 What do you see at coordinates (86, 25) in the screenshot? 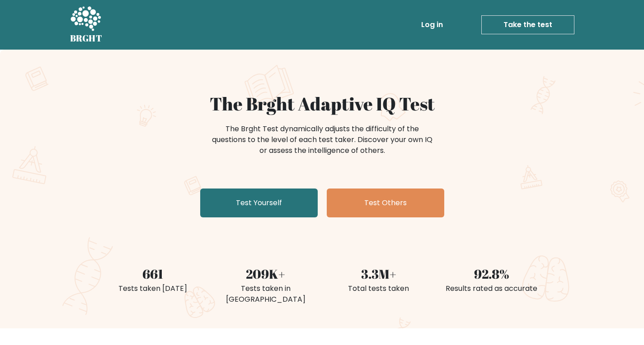
I see `a: BRGHT` at bounding box center [86, 25].